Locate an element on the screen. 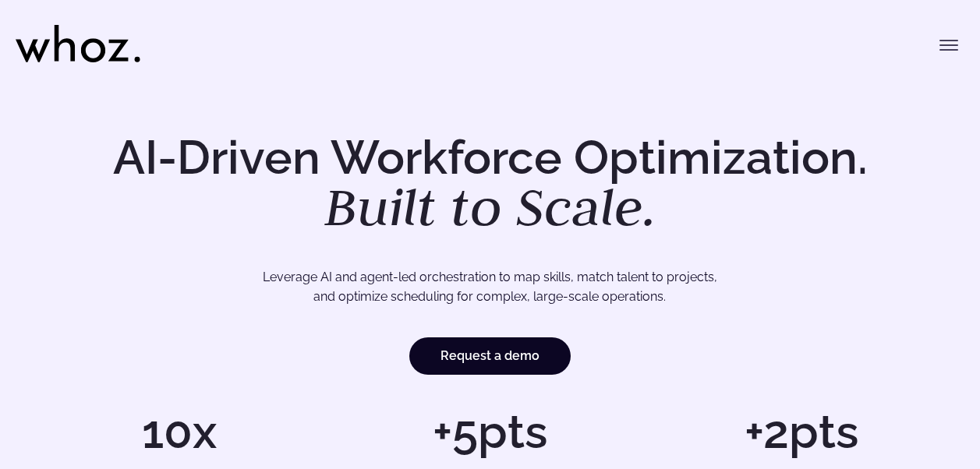 This screenshot has width=980, height=469. h1: AI-Driven Workforce Optimization. is located at coordinates (490, 184).